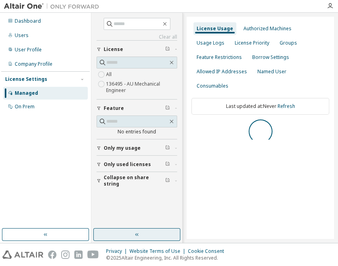 The height and width of the screenshot is (266, 338). Describe the element at coordinates (21, 35) in the screenshot. I see `div: Users` at that location.